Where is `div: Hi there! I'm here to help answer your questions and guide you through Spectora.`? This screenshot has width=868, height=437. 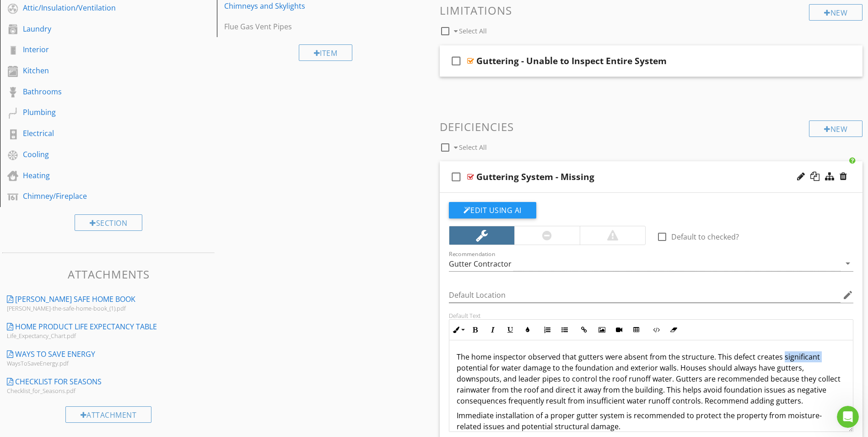
div: Hi there! I'm here to help answer your questions and guide you through Spectora. is located at coordinates (79, 55).